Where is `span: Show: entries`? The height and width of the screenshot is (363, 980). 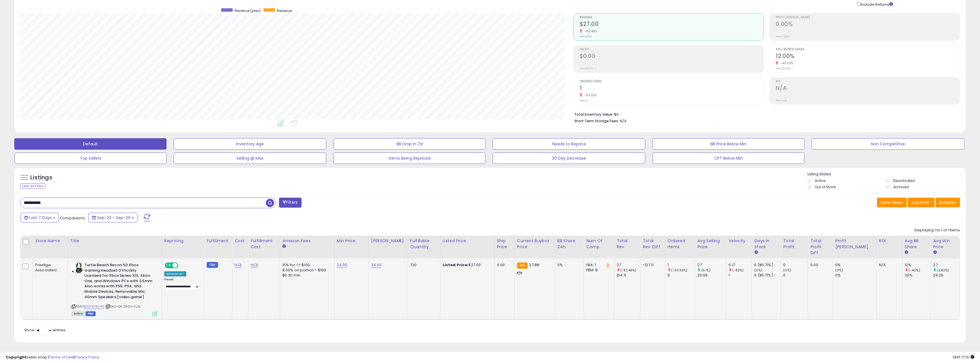 span: Show: entries is located at coordinates (45, 330).